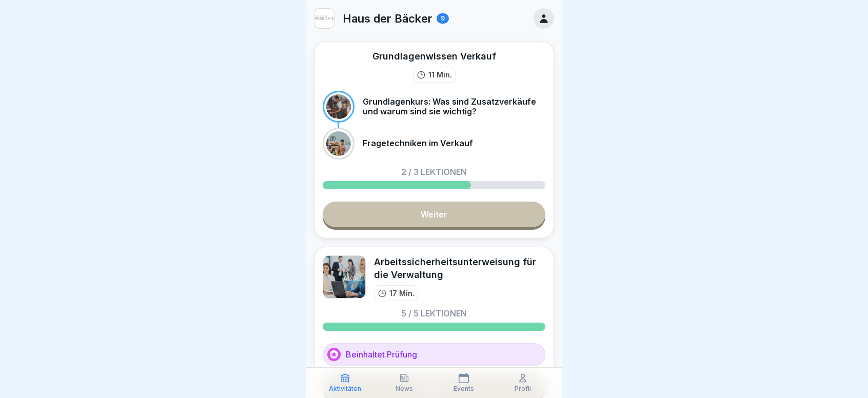 The height and width of the screenshot is (398, 868). What do you see at coordinates (324, 18) in the screenshot?
I see `img: h1uq8udo25ity8yr8xlavs7l.png` at bounding box center [324, 18].